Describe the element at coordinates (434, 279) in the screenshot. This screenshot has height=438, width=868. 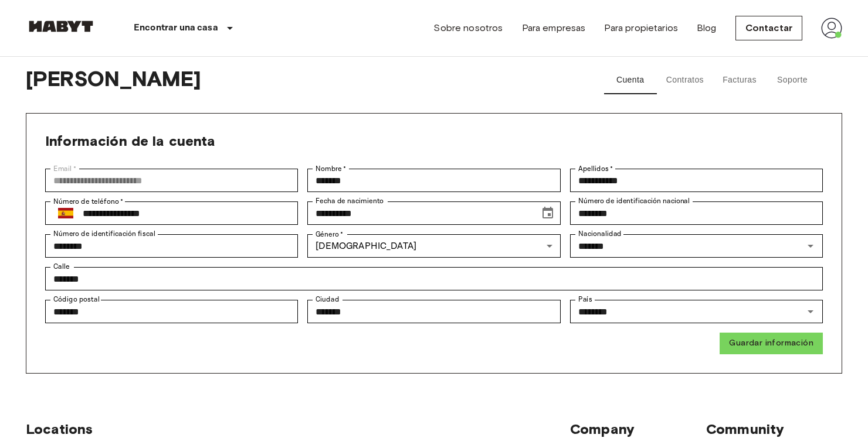
I see `div: Calle` at that location.